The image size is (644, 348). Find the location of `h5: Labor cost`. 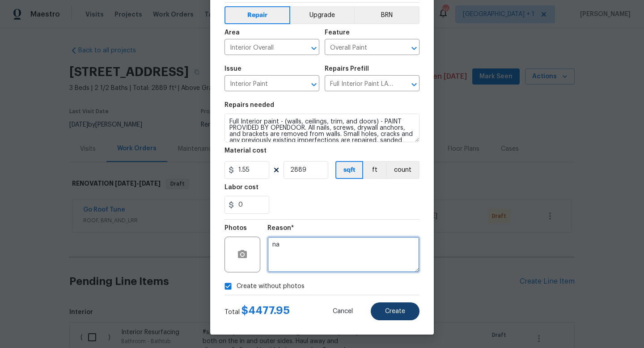

h5: Labor cost is located at coordinates (242, 188).